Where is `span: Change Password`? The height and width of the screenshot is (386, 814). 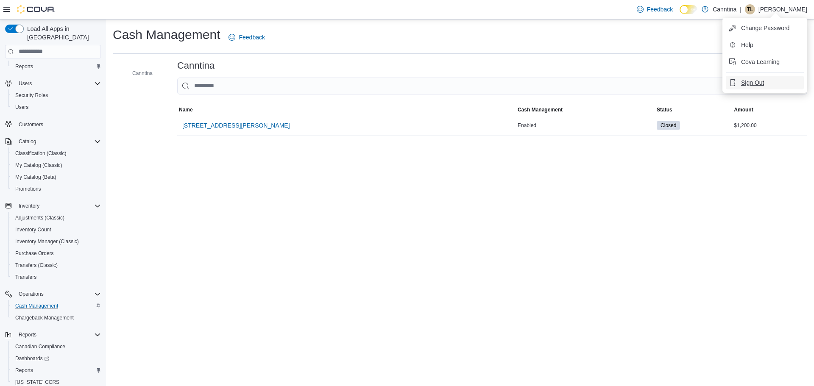 span: Change Password is located at coordinates (765, 28).